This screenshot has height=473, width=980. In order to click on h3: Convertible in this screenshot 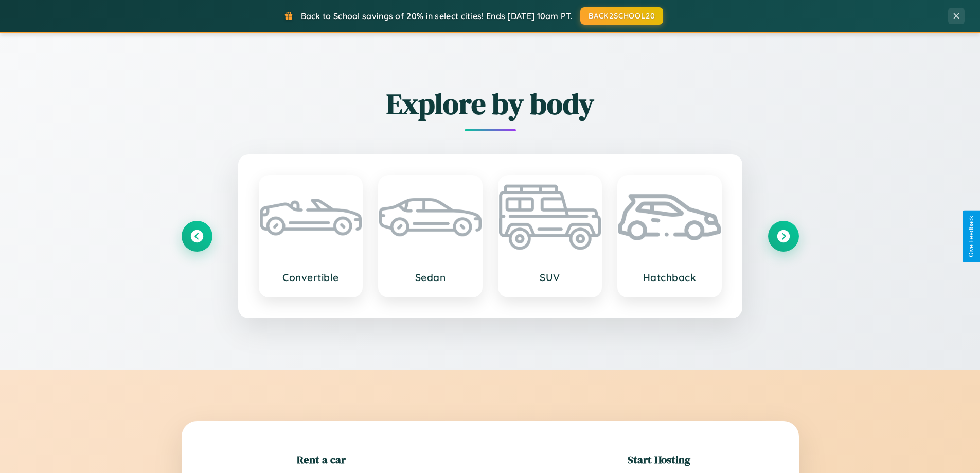, I will do `click(311, 277)`.